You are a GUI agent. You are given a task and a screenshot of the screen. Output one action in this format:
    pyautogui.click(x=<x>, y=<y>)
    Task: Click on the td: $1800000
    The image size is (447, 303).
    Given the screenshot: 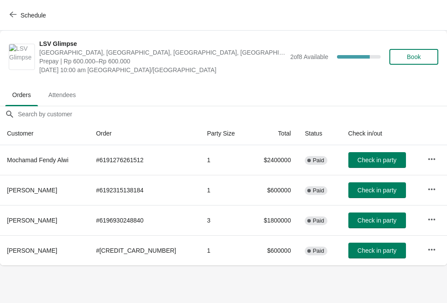 What is the action you would take?
    pyautogui.click(x=273, y=220)
    